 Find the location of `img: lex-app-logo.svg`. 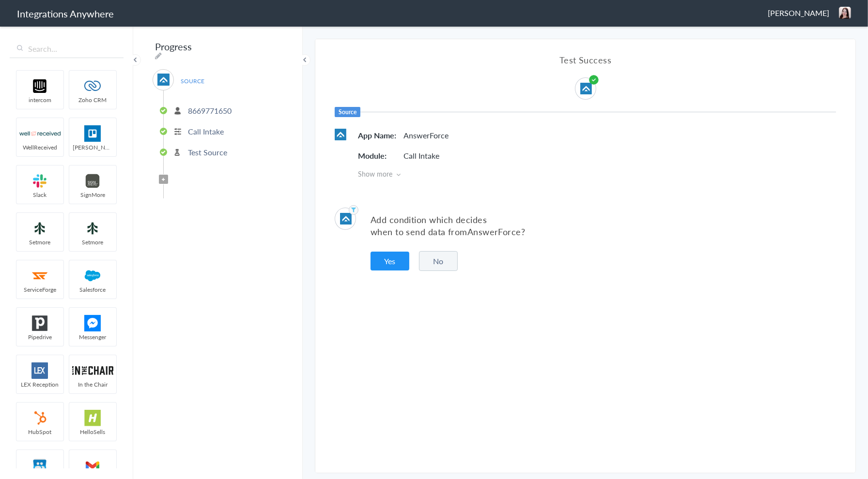

img: lex-app-logo.svg is located at coordinates (40, 371).